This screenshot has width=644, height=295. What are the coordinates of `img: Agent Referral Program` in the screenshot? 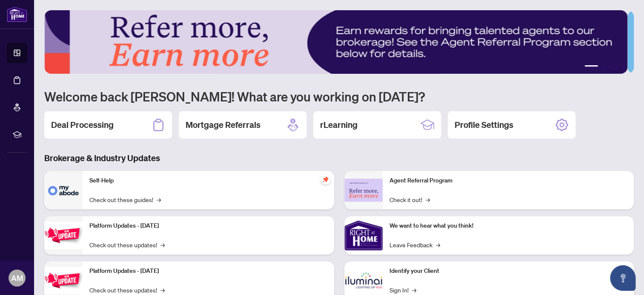 It's located at (364, 190).